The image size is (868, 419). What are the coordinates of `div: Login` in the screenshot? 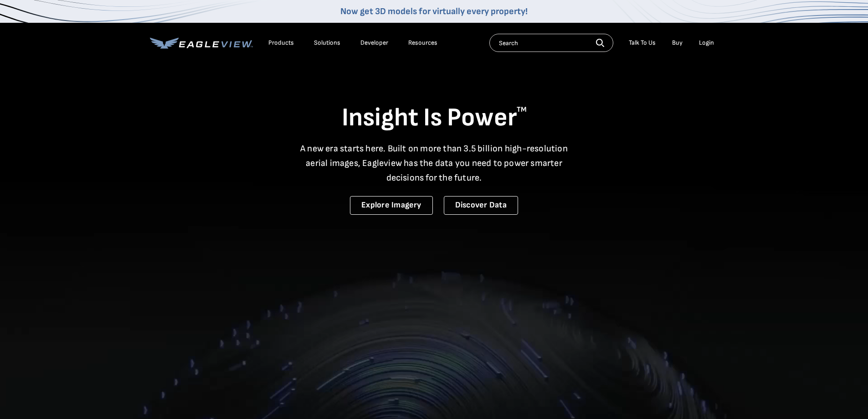 It's located at (706, 43).